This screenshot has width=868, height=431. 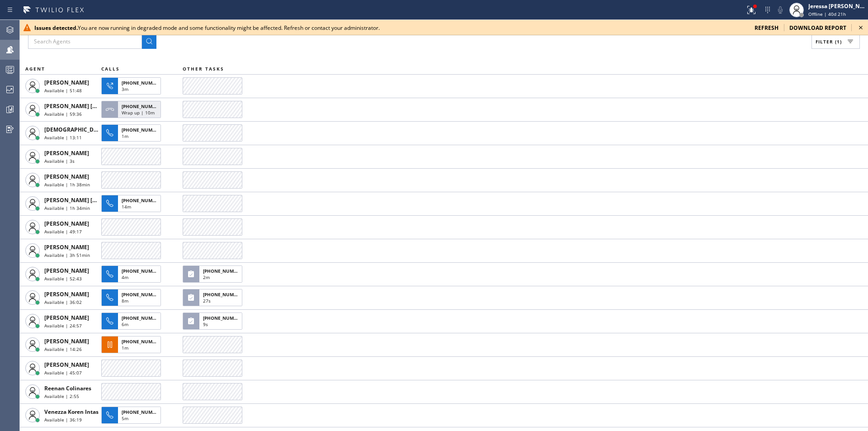 I want to click on span: Available | 1h 34min, so click(x=67, y=208).